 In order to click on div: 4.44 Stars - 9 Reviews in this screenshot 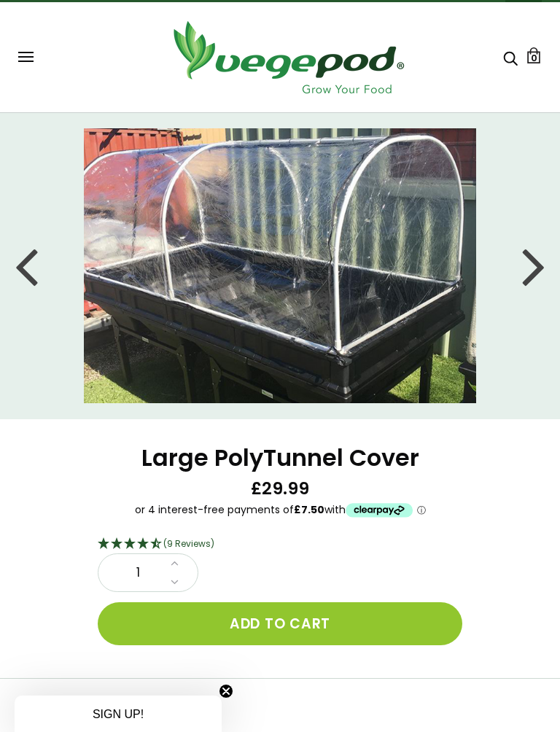, I will do `click(280, 545)`.